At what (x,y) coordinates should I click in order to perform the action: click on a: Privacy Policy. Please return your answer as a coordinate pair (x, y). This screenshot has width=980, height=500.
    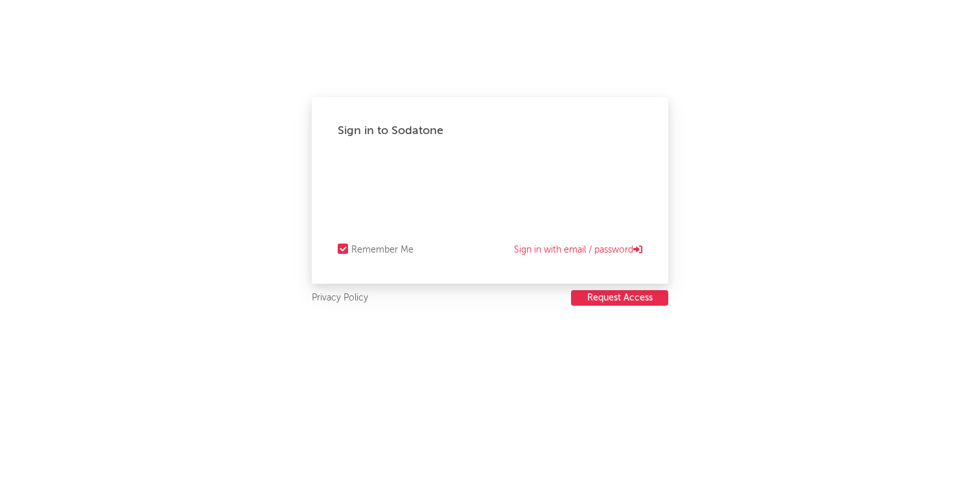
    Looking at the image, I should click on (340, 298).